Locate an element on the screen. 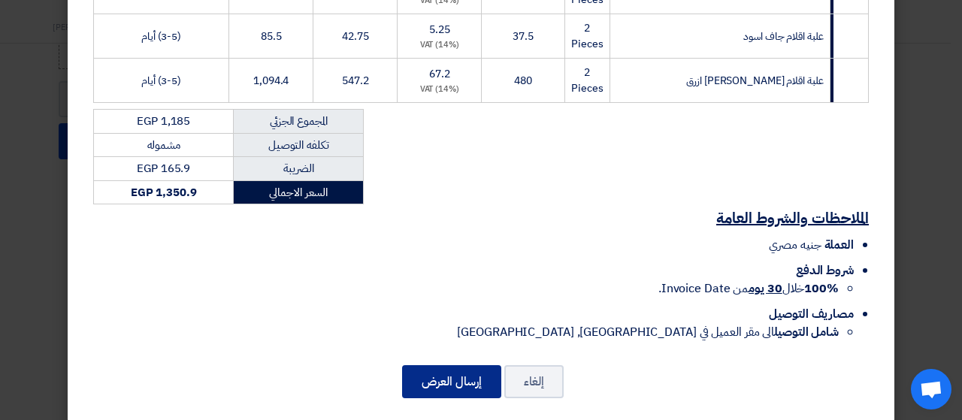 This screenshot has height=420, width=962. span: EGP 165.9 is located at coordinates (163, 168).